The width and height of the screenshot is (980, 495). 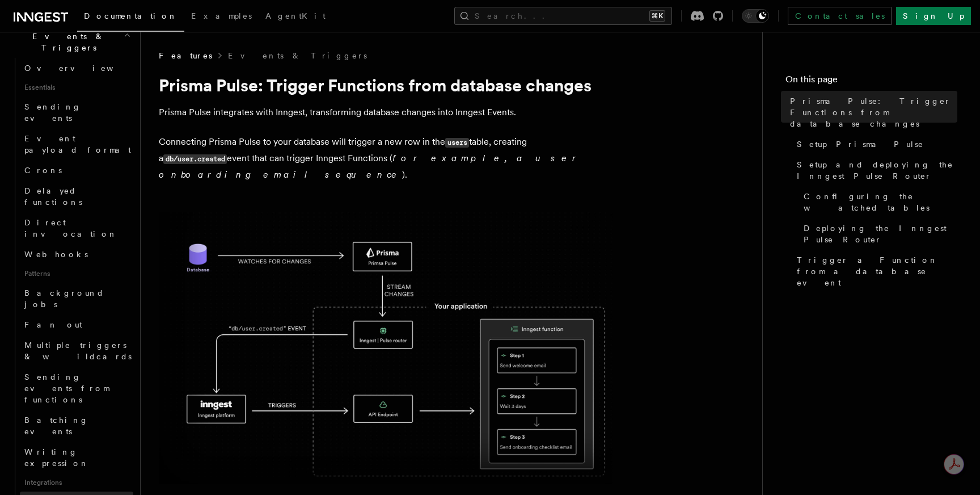 What do you see at coordinates (77, 273) in the screenshot?
I see `span: Patterns` at bounding box center [77, 273].